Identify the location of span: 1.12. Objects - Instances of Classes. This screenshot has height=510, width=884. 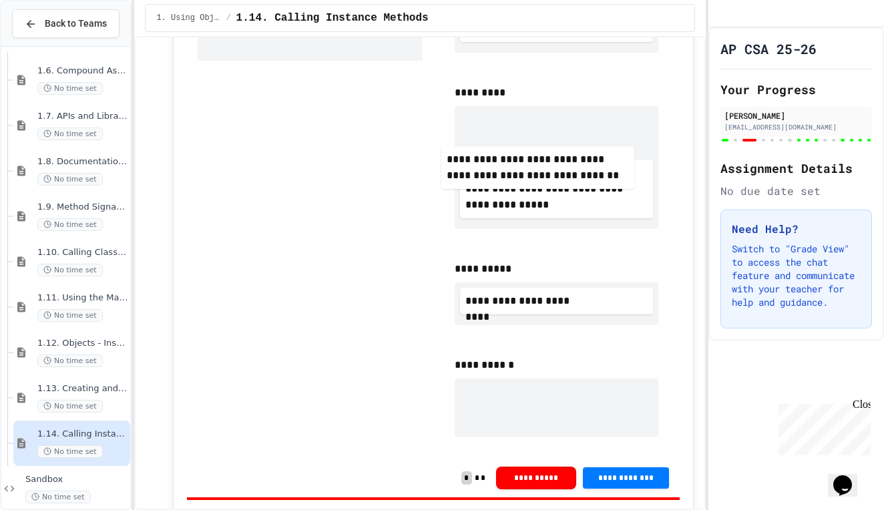
(82, 343).